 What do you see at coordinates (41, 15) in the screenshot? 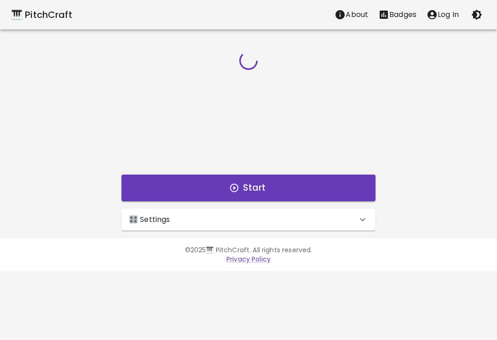
I see `div: 🎹 PitchCraft` at bounding box center [41, 15].